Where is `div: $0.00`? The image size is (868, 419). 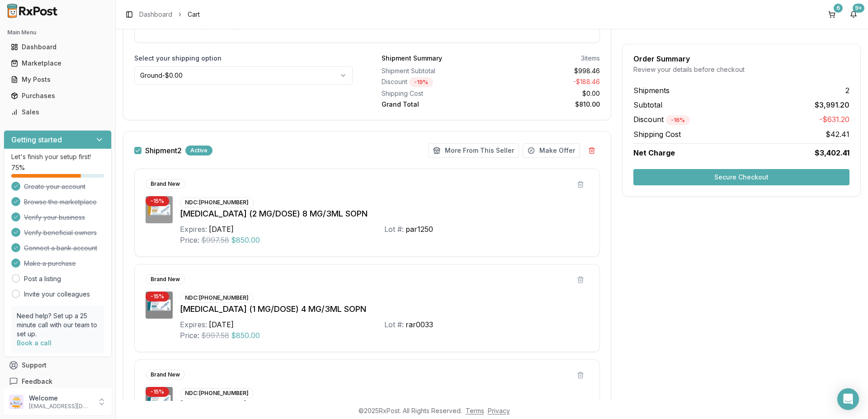
div: $0.00 is located at coordinates (548, 94).